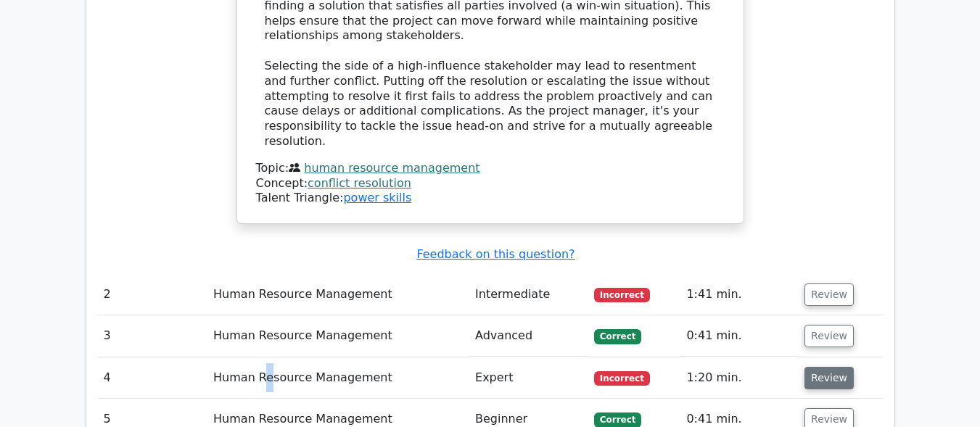 This screenshot has height=427, width=980. I want to click on u: Feedback on this question?, so click(495, 254).